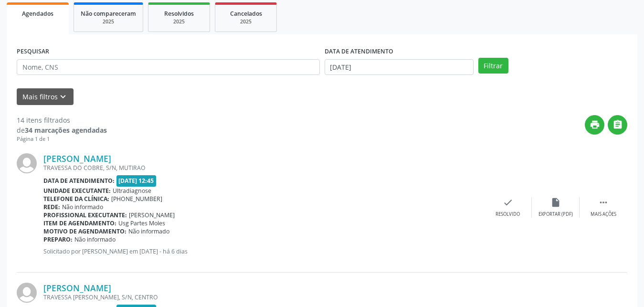  Describe the element at coordinates (85, 231) in the screenshot. I see `b: Motivo de agendamento:` at that location.